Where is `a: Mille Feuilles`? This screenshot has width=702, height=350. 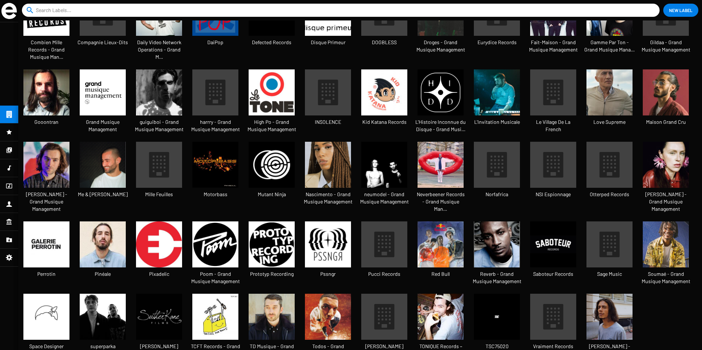
a: Mille Feuilles is located at coordinates (159, 174).